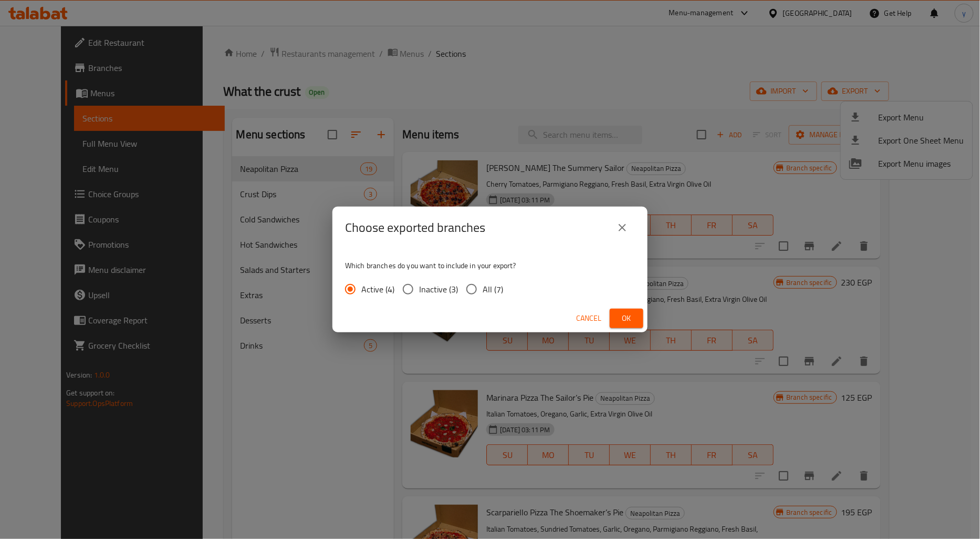 This screenshot has width=980, height=539. What do you see at coordinates (627, 318) in the screenshot?
I see `span: Ok` at bounding box center [627, 318].